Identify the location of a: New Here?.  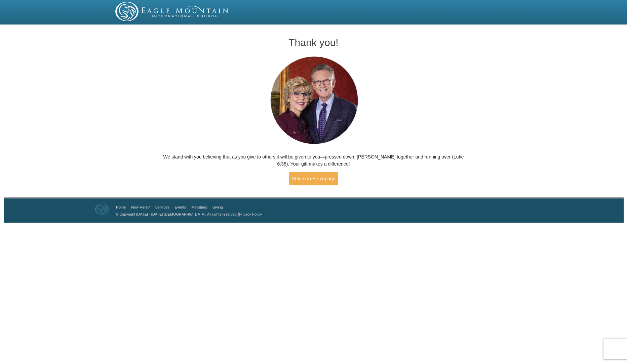
(140, 207).